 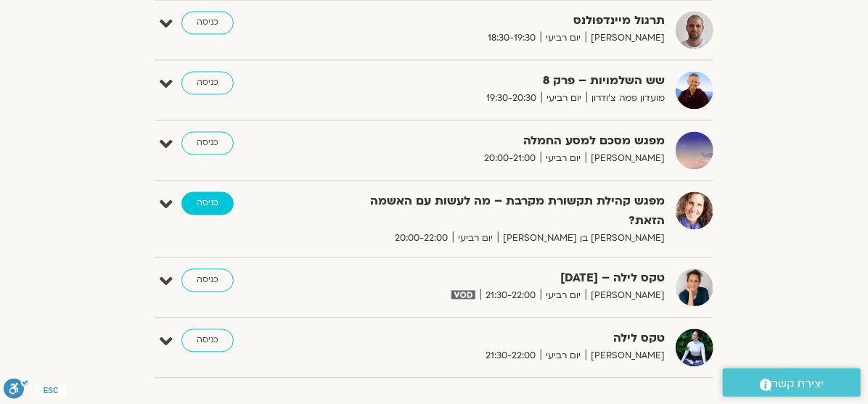 What do you see at coordinates (798, 384) in the screenshot?
I see `span: יצירת קשר` at bounding box center [798, 384].